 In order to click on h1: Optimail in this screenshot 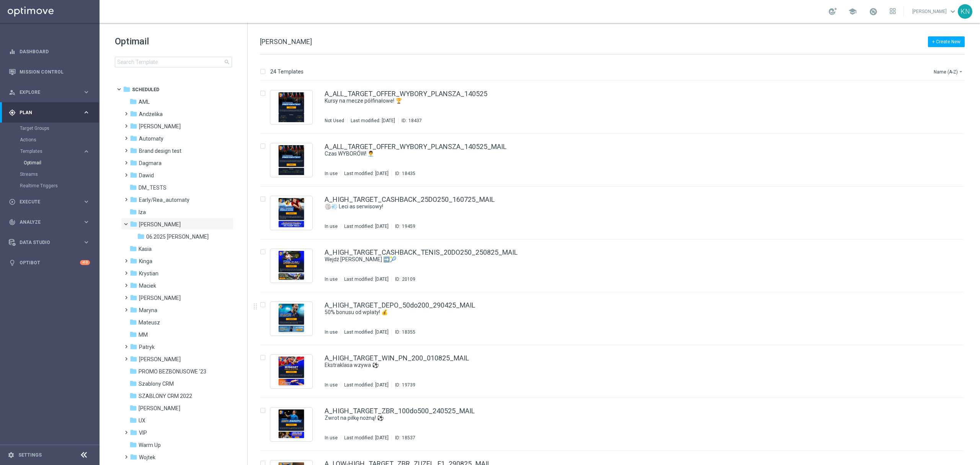, I will do `click(174, 41)`.